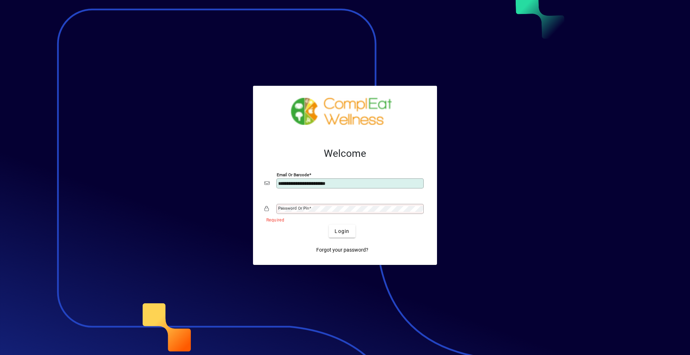 This screenshot has width=690, height=355. I want to click on a: Forgot your password?, so click(342, 250).